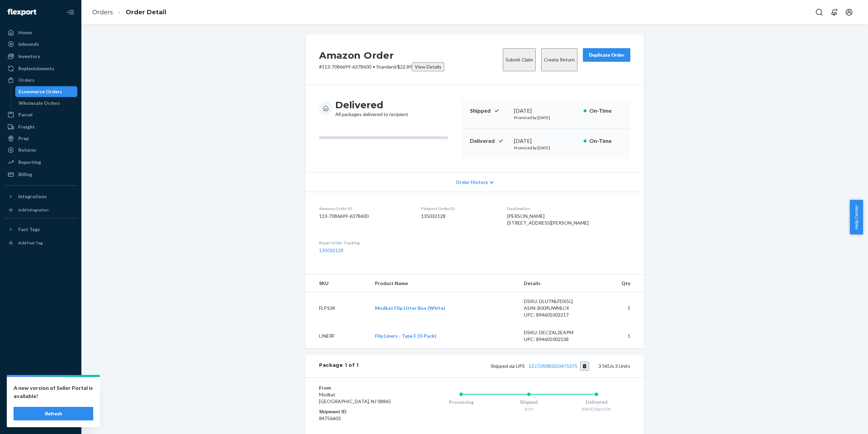 This screenshot has height=434, width=868. I want to click on div: Freight, so click(26, 127).